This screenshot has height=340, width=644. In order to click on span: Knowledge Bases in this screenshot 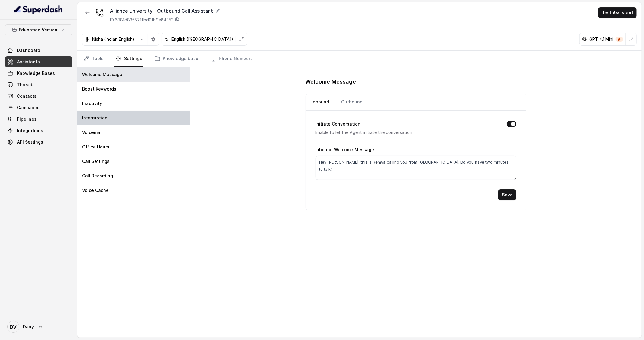, I will do `click(36, 74)`.